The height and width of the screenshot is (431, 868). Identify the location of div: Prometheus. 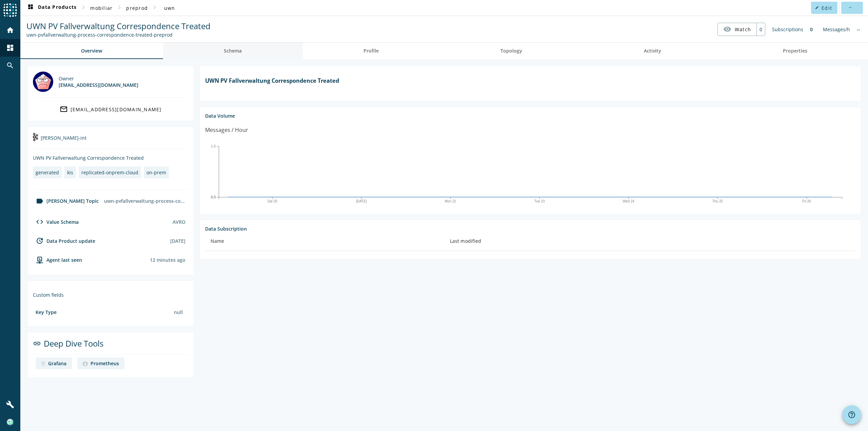
(105, 363).